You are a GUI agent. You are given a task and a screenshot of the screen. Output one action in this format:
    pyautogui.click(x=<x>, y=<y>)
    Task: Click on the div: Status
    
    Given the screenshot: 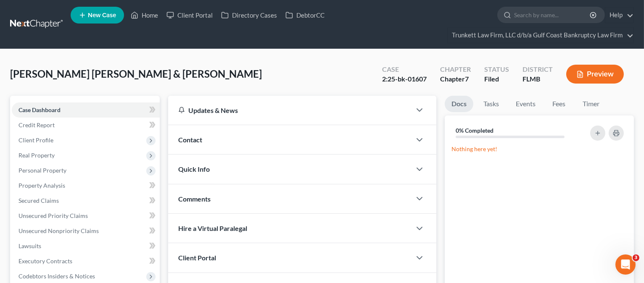 What is the action you would take?
    pyautogui.click(x=496, y=69)
    